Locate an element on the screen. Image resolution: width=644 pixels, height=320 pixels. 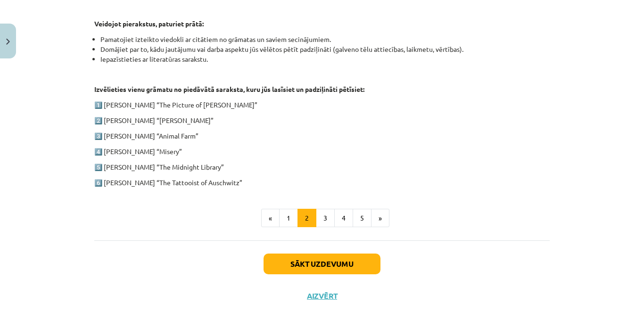
li: Domājiet par to, kādu jautājumu vai darba aspektu jūs vēlētos pētīt padziļināti (galveno tēlu att... is located at coordinates (325, 49).